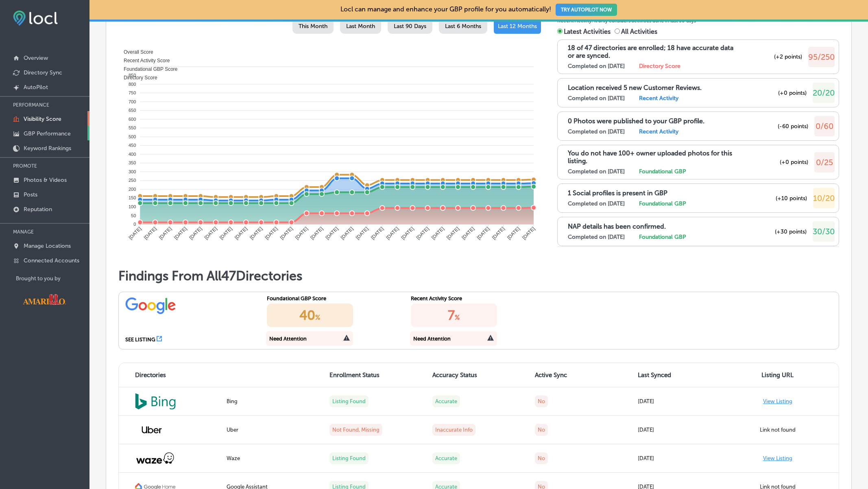  Describe the element at coordinates (410, 26) in the screenshot. I see `span: Last 90 Days` at that location.